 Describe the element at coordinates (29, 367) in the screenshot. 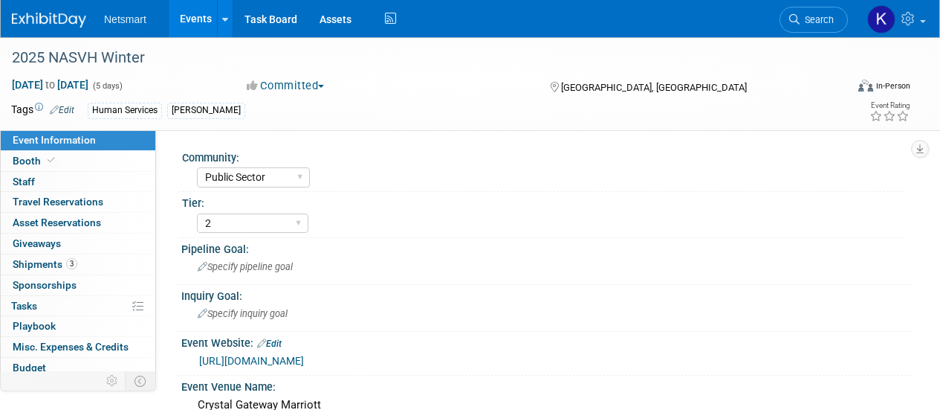

I see `span: Budget` at that location.